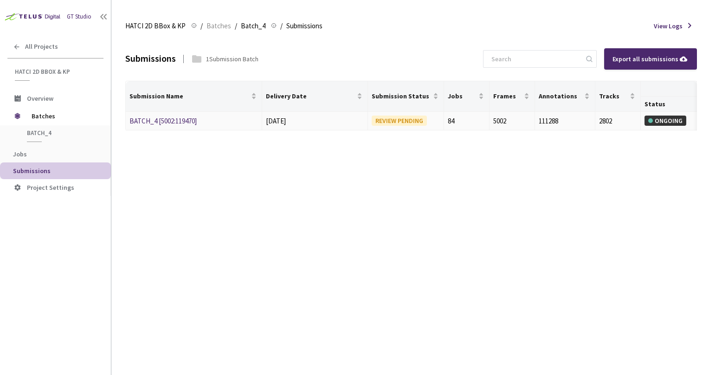  What do you see at coordinates (512, 97) in the screenshot?
I see `th: Frames` at bounding box center [512, 97].